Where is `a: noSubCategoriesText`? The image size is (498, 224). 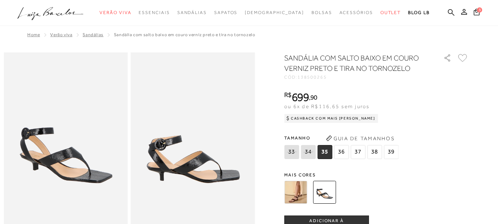
a: noSubCategoriesText is located at coordinates (274, 13).